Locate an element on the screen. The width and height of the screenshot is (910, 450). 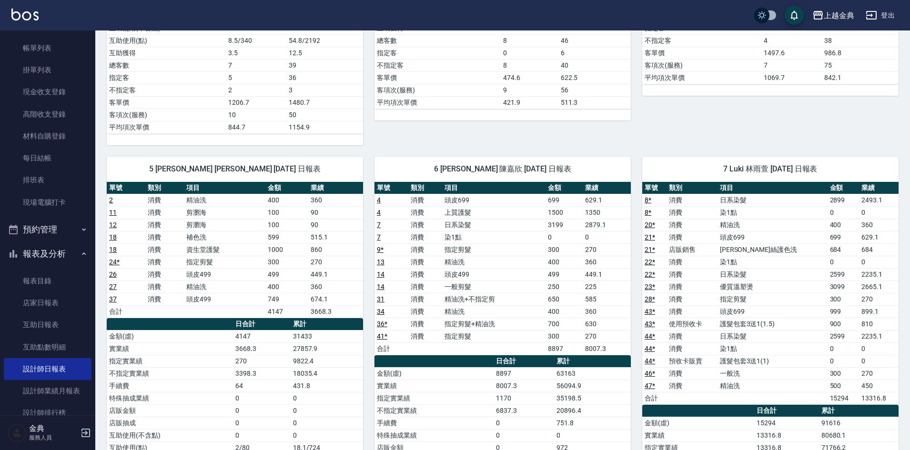
td: 8007.3 is located at coordinates (607, 349).